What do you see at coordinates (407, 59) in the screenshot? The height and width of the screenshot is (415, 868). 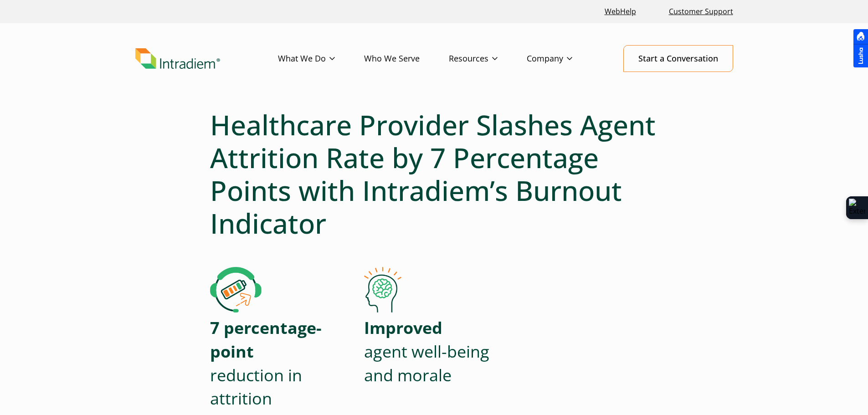 I see `a: Who We Serve` at bounding box center [407, 59].